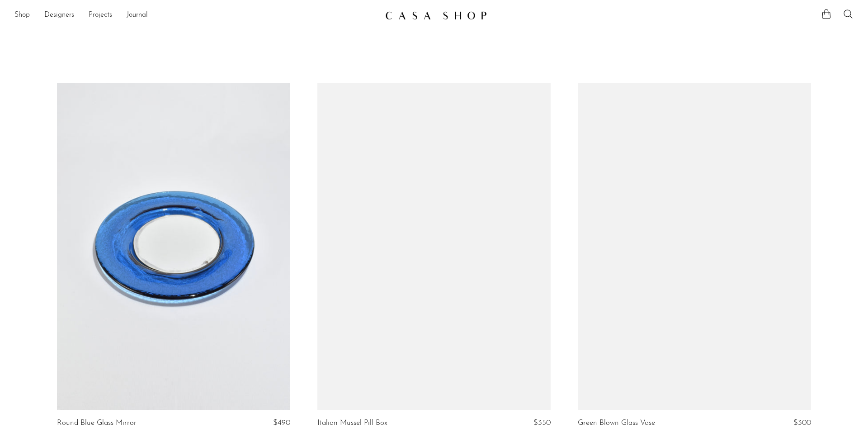 This screenshot has height=438, width=868. I want to click on a: Projects, so click(100, 15).